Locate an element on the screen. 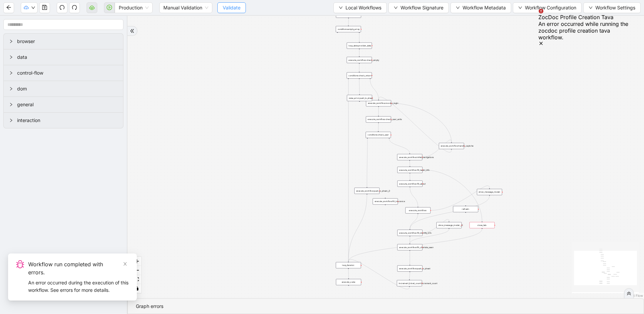  span: Workflow Configuration is located at coordinates (551, 7).